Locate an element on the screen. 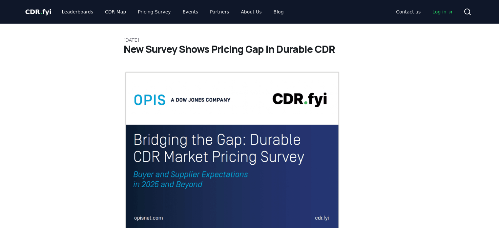 The image size is (499, 228). span: CDR fyi is located at coordinates (38, 12).